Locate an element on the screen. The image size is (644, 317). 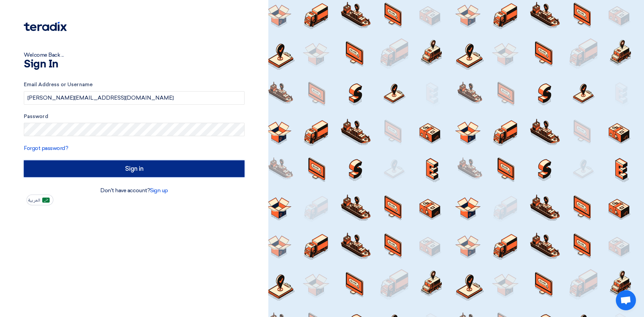
a: Open chat is located at coordinates (626, 300).